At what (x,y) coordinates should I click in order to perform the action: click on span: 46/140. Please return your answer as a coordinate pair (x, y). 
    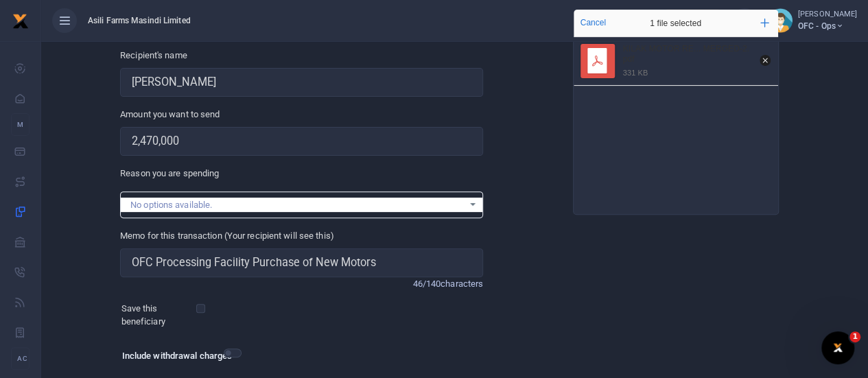
    Looking at the image, I should click on (426, 284).